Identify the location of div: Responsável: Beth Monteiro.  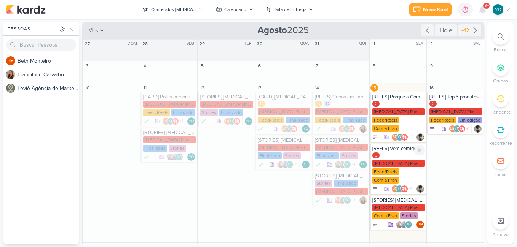
(420, 225).